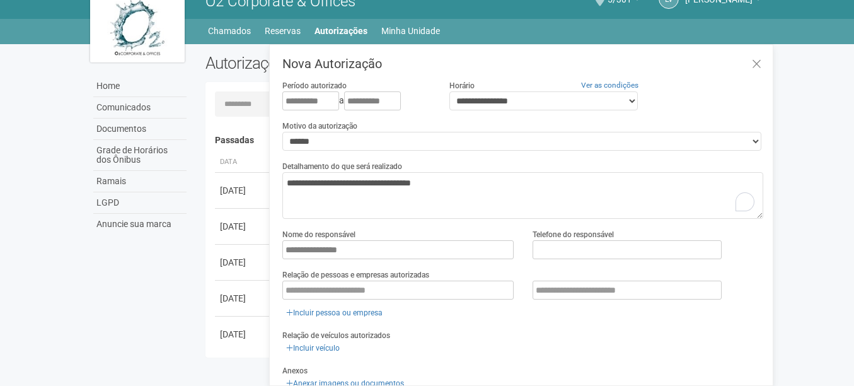  I want to click on label: Anexos, so click(295, 371).